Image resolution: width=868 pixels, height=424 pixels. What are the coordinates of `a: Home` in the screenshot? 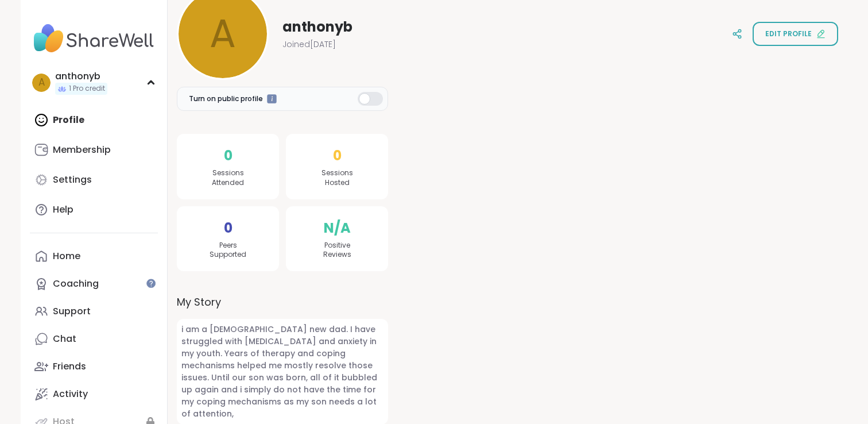 It's located at (94, 257).